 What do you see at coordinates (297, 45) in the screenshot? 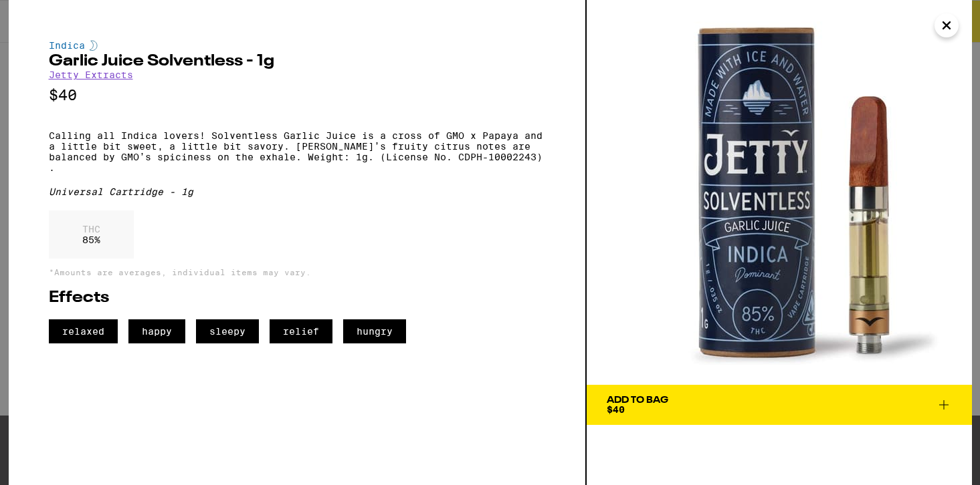
I see `div: Indica` at bounding box center [297, 45].